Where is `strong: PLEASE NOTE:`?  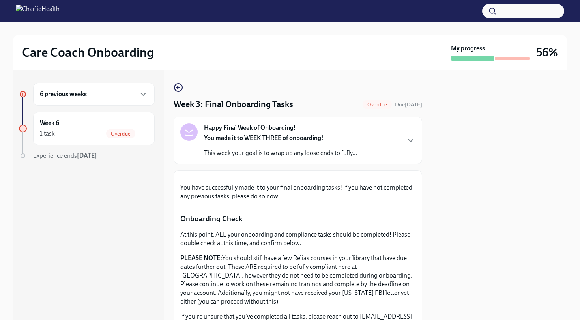 strong: PLEASE NOTE: is located at coordinates (201, 258).